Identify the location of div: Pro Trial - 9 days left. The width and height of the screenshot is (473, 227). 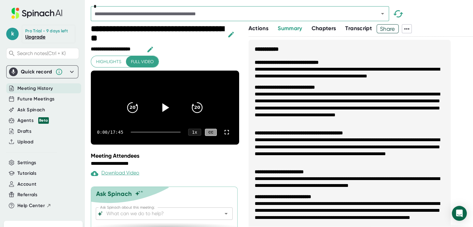
(46, 31).